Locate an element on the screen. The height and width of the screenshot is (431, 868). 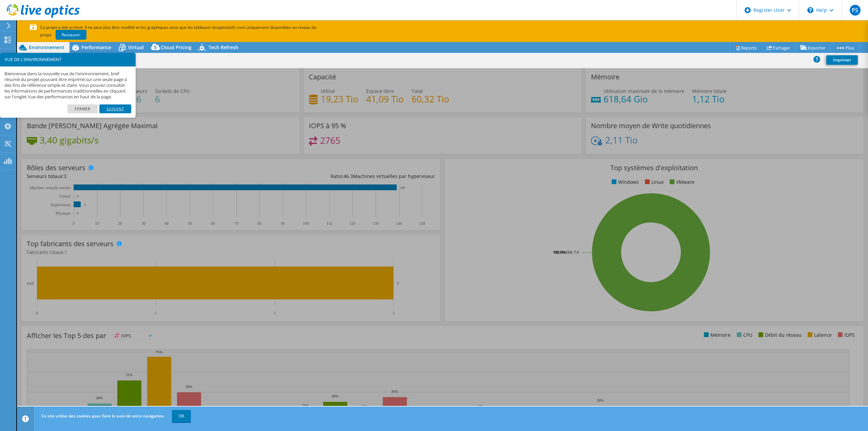
span: Virtual is located at coordinates (136, 47).